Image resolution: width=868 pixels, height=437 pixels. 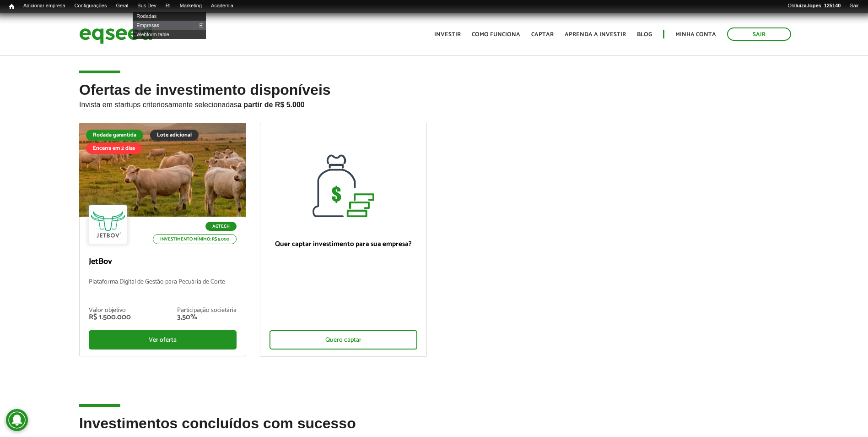 I want to click on a: Quer captar investimento para sua empresa? Quero captar, so click(x=344, y=239).